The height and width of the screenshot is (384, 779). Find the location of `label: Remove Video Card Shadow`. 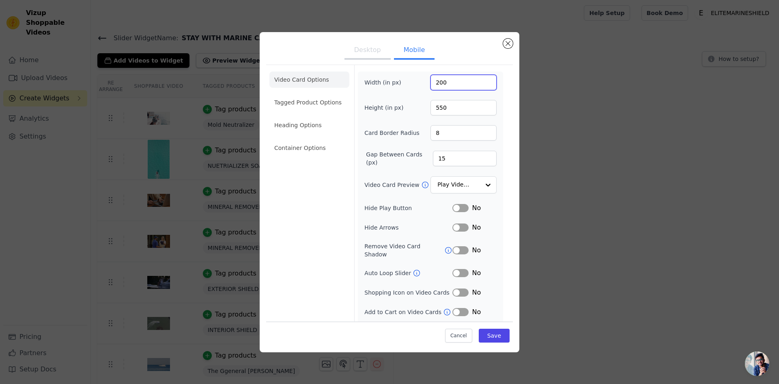

label: Remove Video Card Shadow is located at coordinates (404, 250).